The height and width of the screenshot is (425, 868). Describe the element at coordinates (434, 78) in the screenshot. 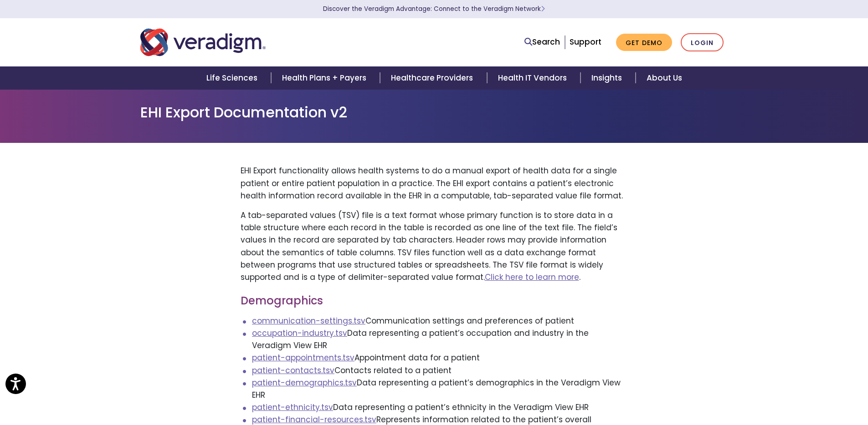

I see `a: Healthcare Providers` at that location.